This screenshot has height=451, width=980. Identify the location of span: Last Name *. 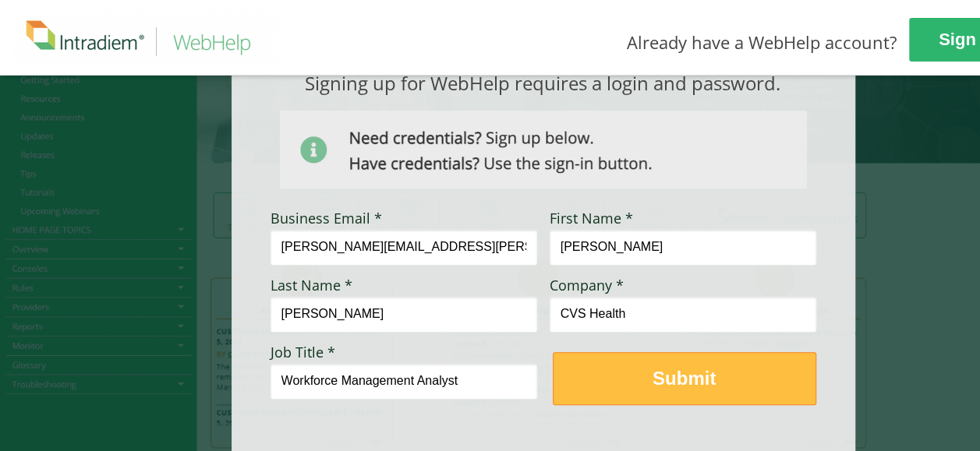
(311, 285).